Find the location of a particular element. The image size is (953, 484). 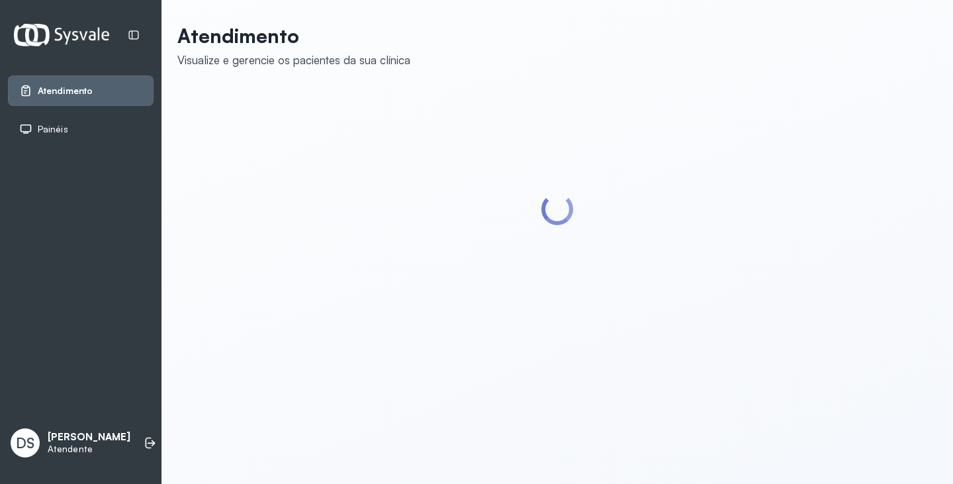

p: Atendente is located at coordinates (89, 449).